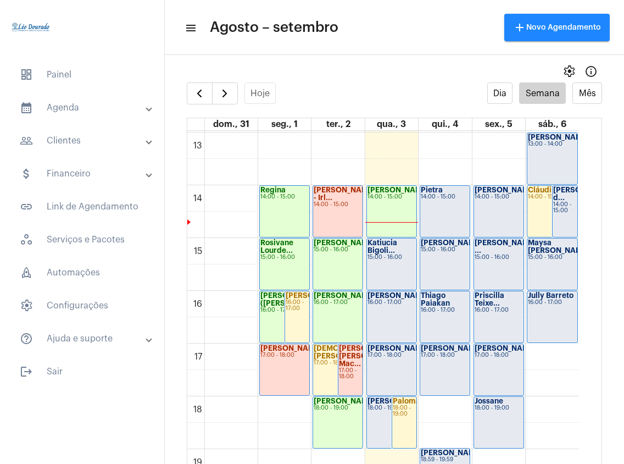 The height and width of the screenshot is (464, 624). Describe the element at coordinates (261, 93) in the screenshot. I see `button: Hoje` at that location.